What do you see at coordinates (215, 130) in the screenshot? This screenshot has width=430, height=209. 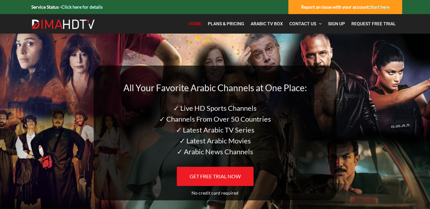 I see `span: ✓ Latest Arabic TV Series` at bounding box center [215, 130].